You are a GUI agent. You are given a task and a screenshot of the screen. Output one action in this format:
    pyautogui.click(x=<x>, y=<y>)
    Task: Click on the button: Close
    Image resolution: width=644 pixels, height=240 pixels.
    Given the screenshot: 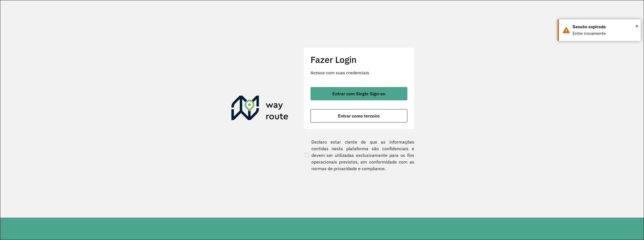 What is the action you would take?
    pyautogui.click(x=637, y=26)
    